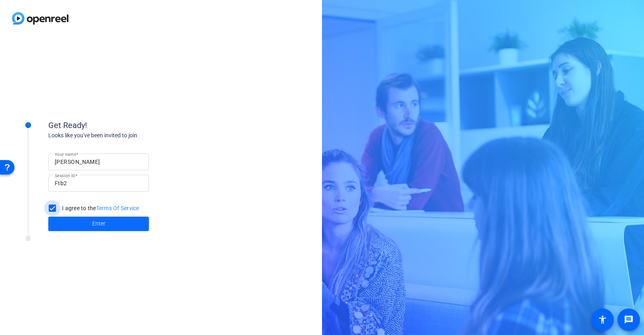 The width and height of the screenshot is (644, 335). Describe the element at coordinates (65, 176) in the screenshot. I see `mat-label: Session ID` at that location.